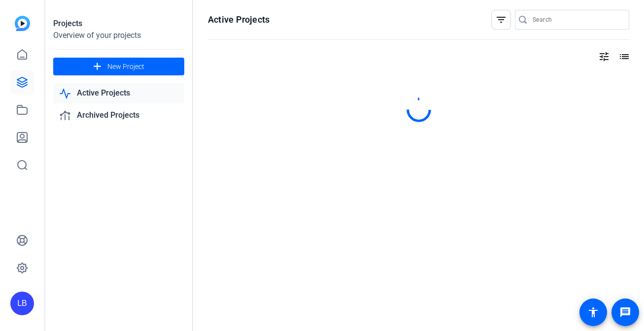  I want to click on mat-icon: message, so click(625, 312).